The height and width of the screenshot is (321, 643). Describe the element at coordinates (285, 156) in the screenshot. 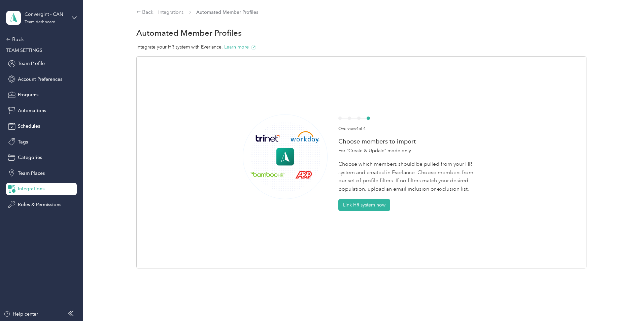

I see `img: merge empty state` at that location.